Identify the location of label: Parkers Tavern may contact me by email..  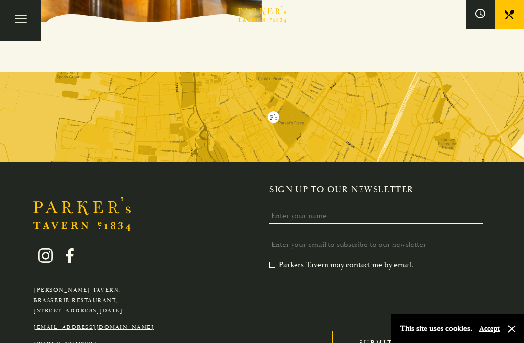
(342, 265).